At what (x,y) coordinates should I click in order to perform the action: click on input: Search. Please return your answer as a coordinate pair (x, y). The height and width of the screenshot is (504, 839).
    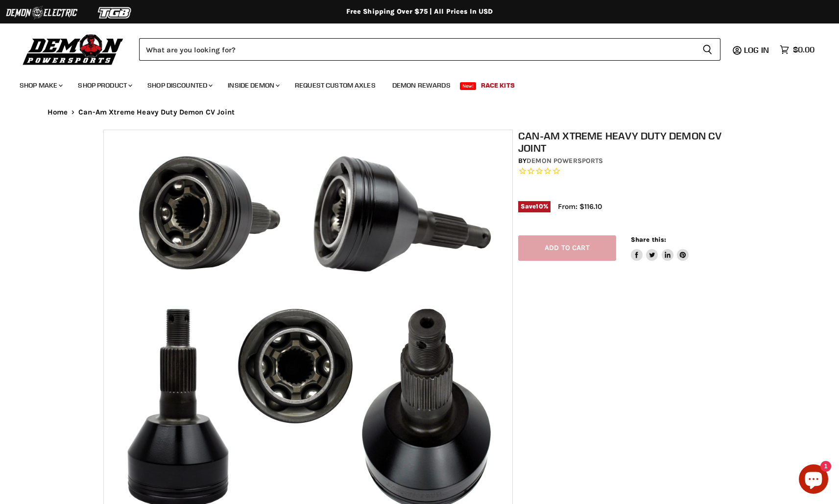
    Looking at the image, I should click on (417, 49).